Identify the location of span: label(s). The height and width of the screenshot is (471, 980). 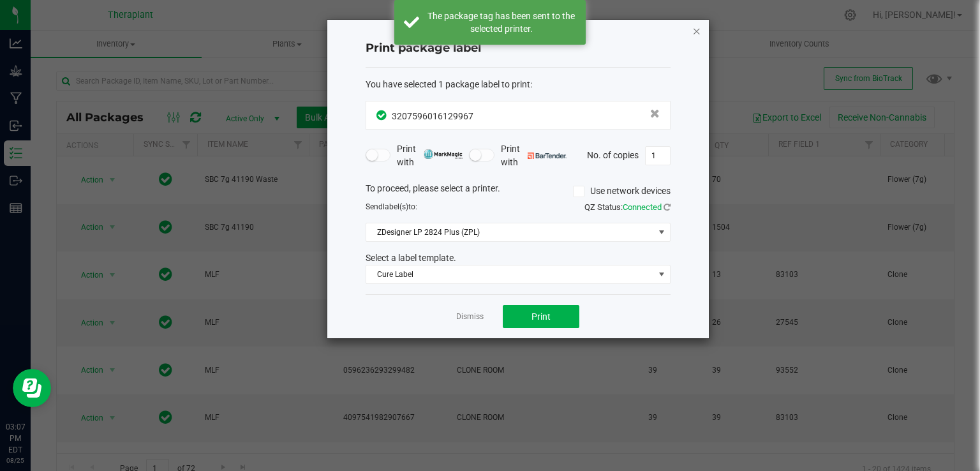
(395, 207).